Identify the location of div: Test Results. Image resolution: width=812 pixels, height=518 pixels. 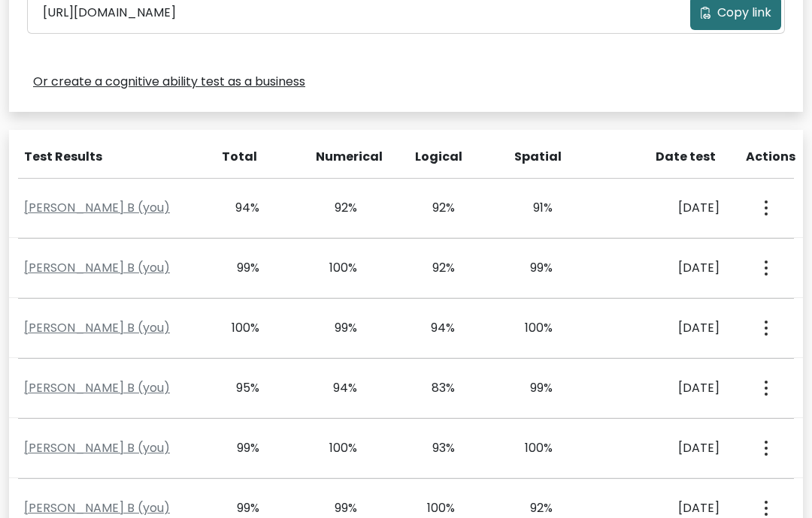
(111, 158).